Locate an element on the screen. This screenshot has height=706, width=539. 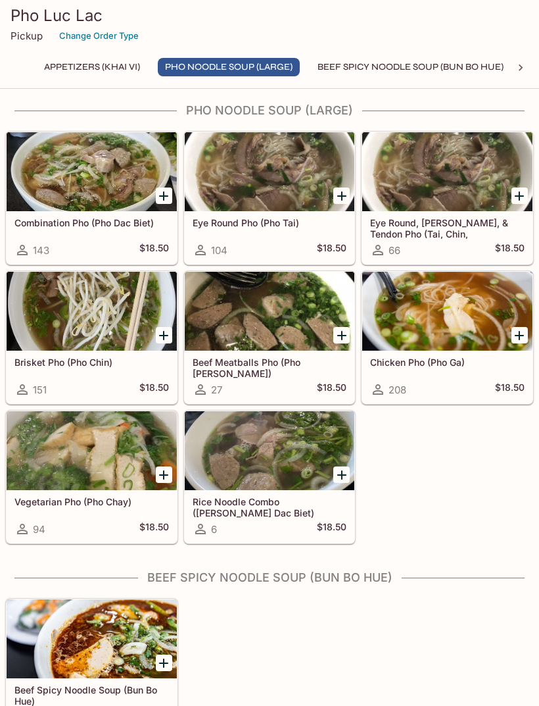
a: Chicken Pho (Pho Ga)208$18.50 is located at coordinates (447, 337).